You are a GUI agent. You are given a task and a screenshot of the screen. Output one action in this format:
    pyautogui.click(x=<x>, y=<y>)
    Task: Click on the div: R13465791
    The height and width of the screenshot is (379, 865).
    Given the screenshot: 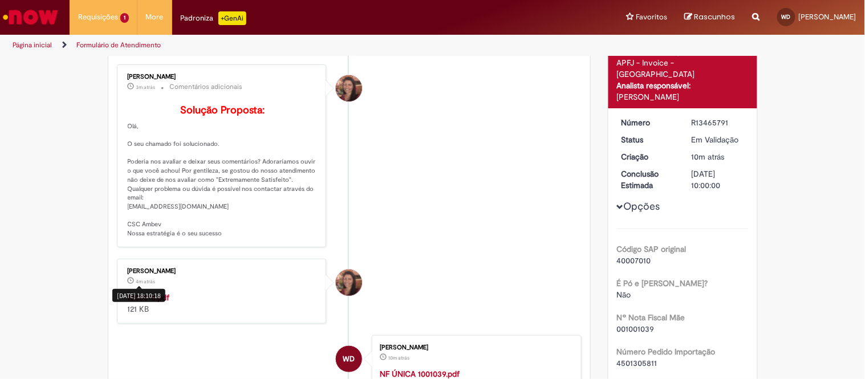 What is the action you would take?
    pyautogui.click(x=718, y=123)
    